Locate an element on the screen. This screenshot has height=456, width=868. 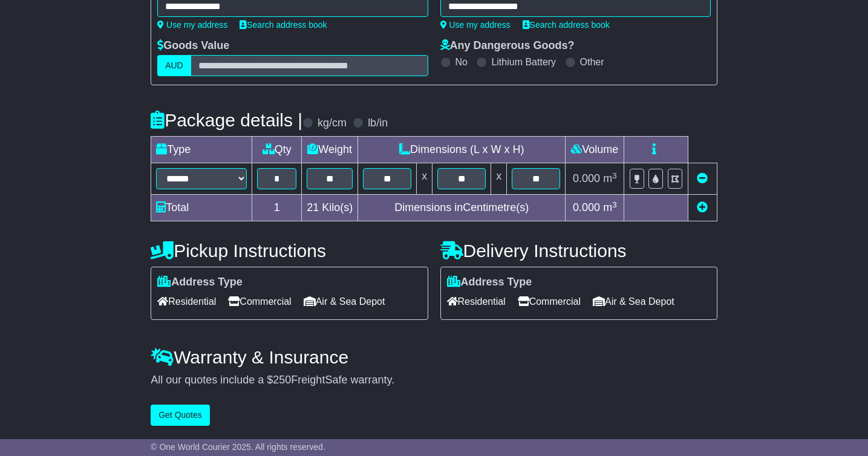
a: Remove this item is located at coordinates (702, 178).